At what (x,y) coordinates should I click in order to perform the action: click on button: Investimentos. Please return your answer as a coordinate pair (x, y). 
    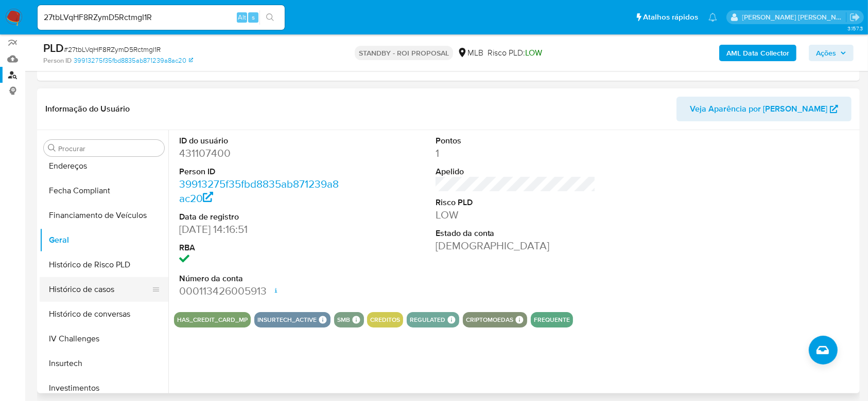
    Looking at the image, I should click on (104, 388).